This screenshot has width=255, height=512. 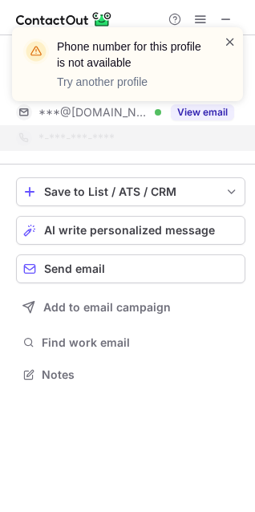 I want to click on img: warning, so click(x=36, y=51).